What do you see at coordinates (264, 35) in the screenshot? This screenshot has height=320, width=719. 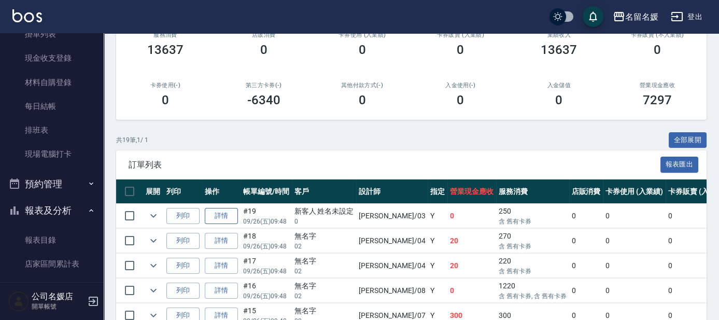 I see `h2: 店販消費` at bounding box center [264, 35].